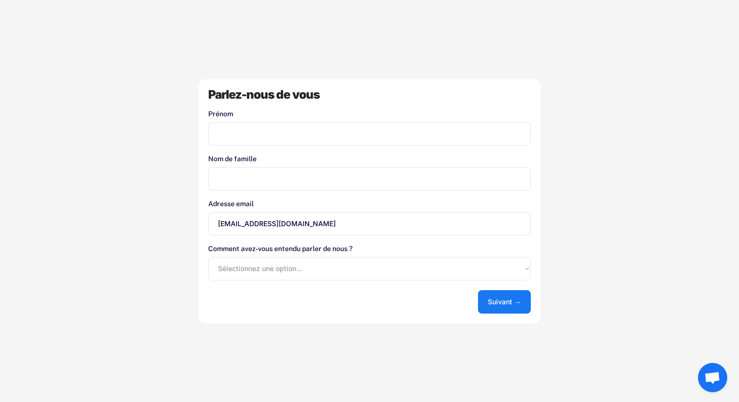  Describe the element at coordinates (504, 302) in the screenshot. I see `button: Suivant →` at that location.